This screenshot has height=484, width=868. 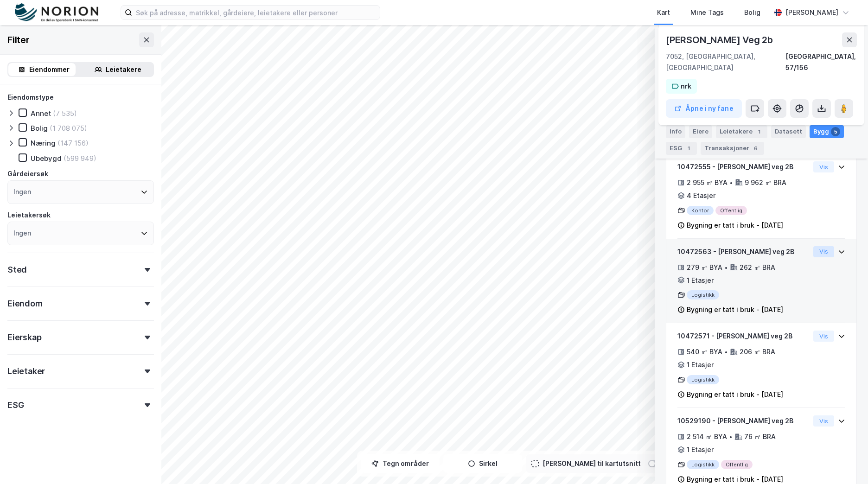 I want to click on div: Leietaker, so click(x=26, y=371).